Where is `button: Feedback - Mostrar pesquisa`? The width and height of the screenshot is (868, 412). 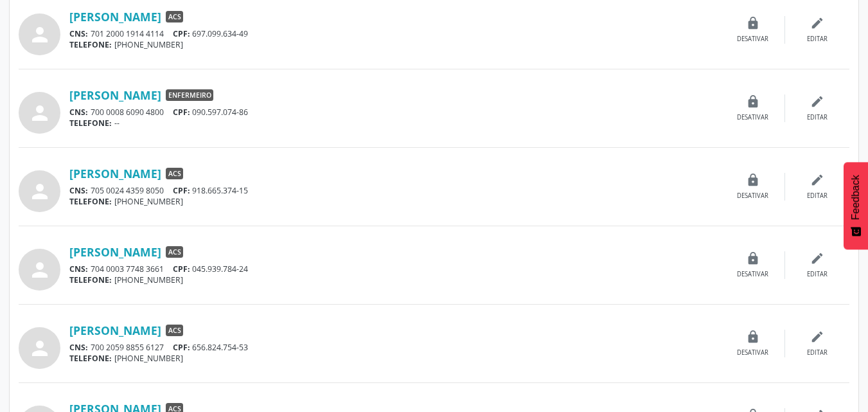 button: Feedback - Mostrar pesquisa is located at coordinates (856, 206).